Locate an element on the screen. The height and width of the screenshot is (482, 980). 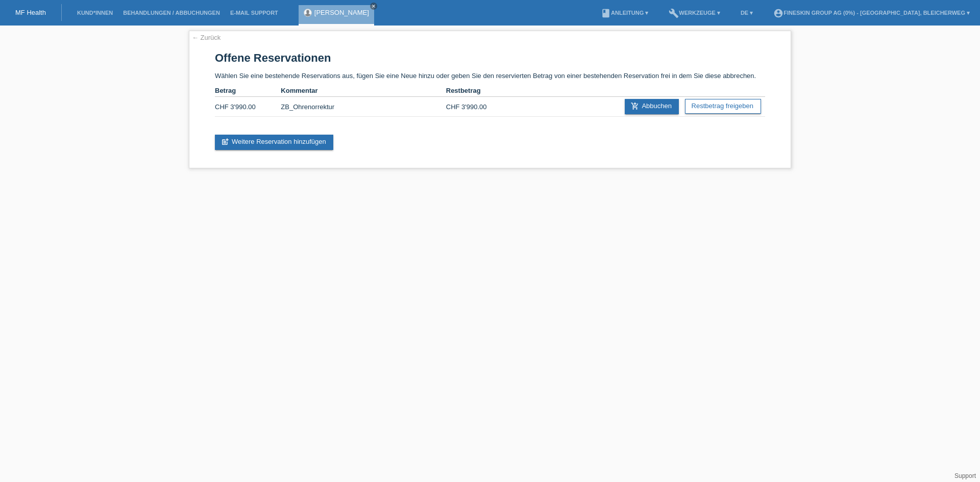
a: Behandlungen / Abbuchungen is located at coordinates (172, 13).